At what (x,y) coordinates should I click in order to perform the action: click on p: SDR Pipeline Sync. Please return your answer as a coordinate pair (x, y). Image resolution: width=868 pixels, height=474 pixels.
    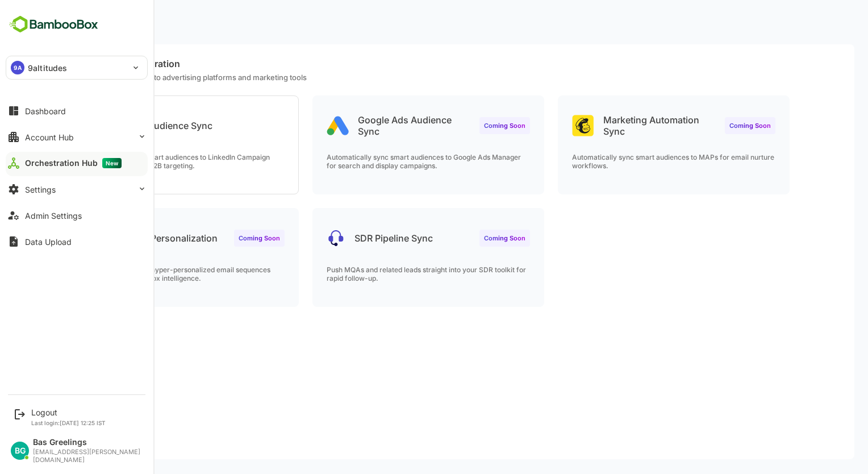
    Looking at the image, I should click on (354, 238).